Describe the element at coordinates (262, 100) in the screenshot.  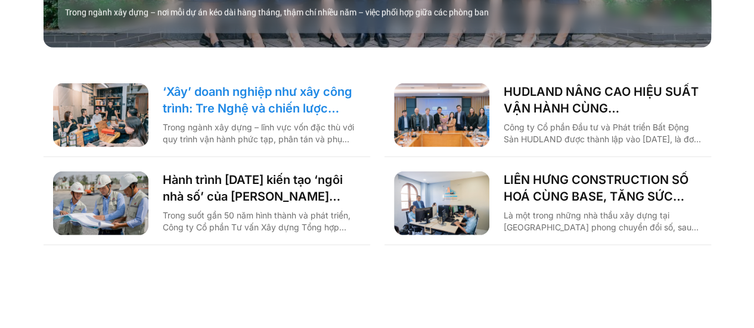
I see `a: ‘Xây’ doanh nghiệp như xây công trình: Tre Nghệ và chiến lược chuyển đổi từ gốc` at that location.